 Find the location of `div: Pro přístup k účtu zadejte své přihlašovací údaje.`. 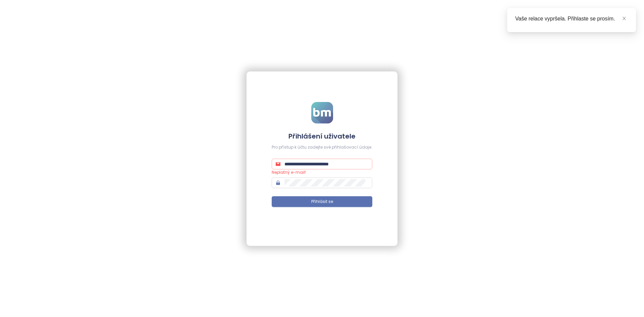

div: Pro přístup k účtu zadejte své přihlašovací údaje. is located at coordinates (322, 148).